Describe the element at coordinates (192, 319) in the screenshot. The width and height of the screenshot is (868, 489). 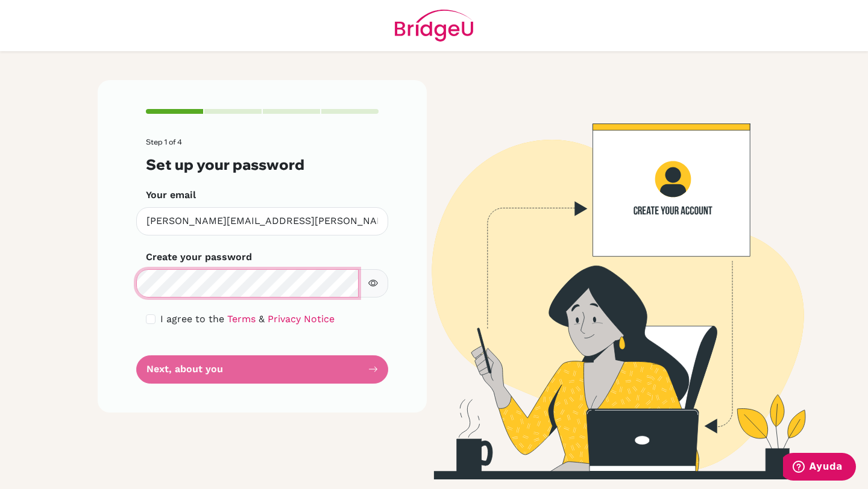
I see `span: I agree to the` at that location.